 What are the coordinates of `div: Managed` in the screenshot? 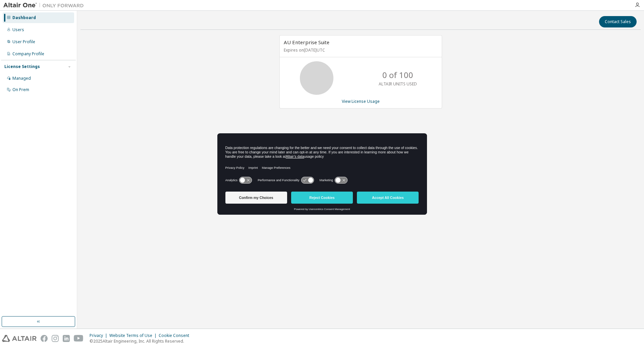 It's located at (22, 79).